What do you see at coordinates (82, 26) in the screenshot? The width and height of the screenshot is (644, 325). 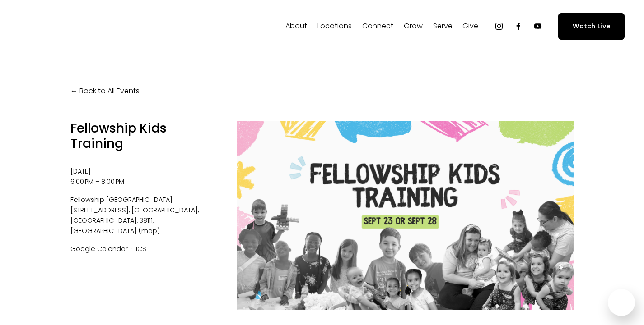 I see `a: Fellowship Memphis` at bounding box center [82, 26].